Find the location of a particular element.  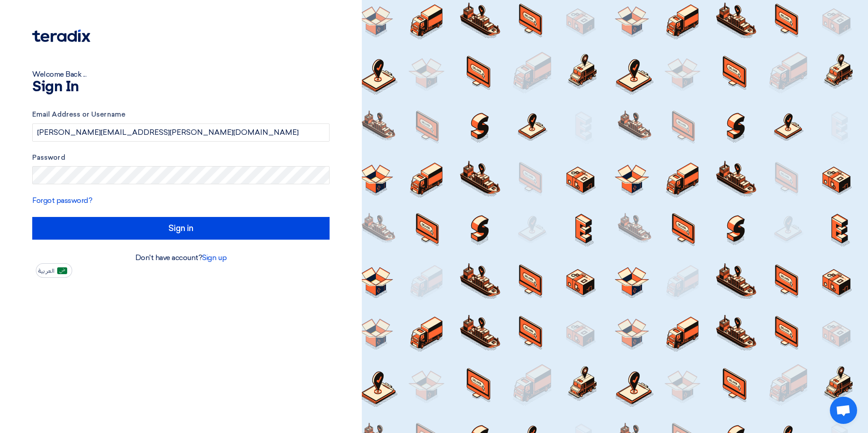

input: Enter your business email or username is located at coordinates (181, 133).